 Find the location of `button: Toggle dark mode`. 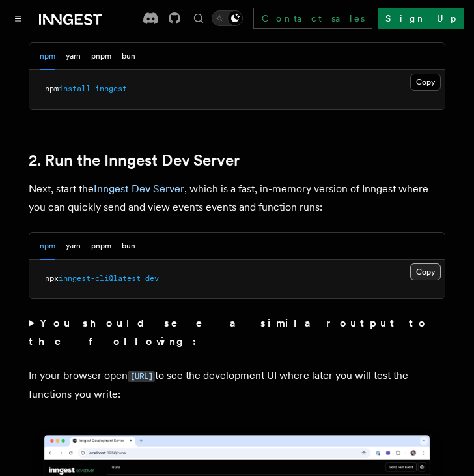

button: Toggle dark mode is located at coordinates (228, 18).